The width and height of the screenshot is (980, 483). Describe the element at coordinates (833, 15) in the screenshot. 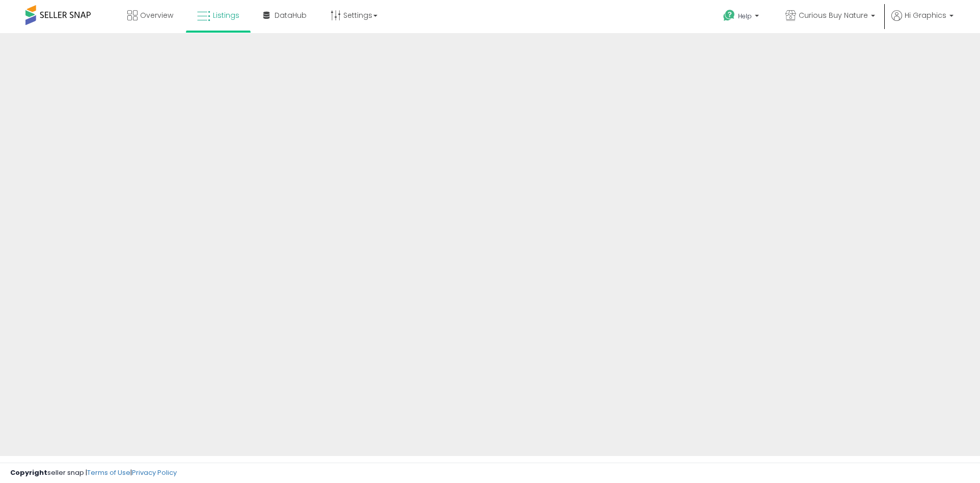

I see `span: Curious Buy Nature` at that location.